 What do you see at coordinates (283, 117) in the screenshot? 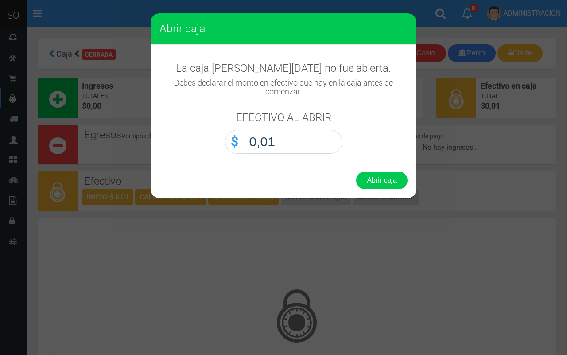
I see `h3: EFECTIVO AL ABRIR` at bounding box center [283, 117].